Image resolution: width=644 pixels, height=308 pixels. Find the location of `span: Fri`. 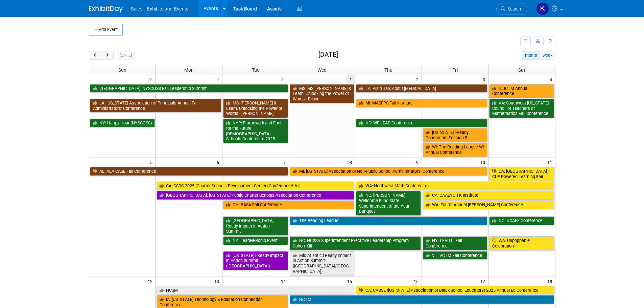

span: Fri is located at coordinates (455, 70).